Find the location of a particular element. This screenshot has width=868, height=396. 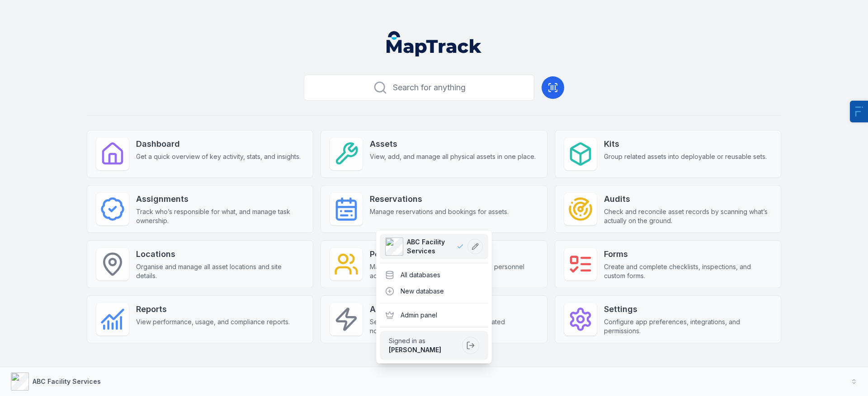

span: Signed in as is located at coordinates (424, 341).